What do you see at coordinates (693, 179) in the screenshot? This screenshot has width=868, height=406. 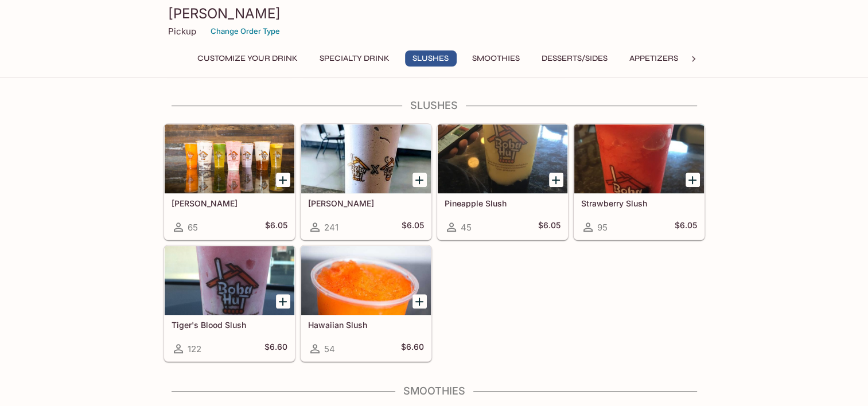 I see `button: Add Strawberry Slush` at bounding box center [693, 179].